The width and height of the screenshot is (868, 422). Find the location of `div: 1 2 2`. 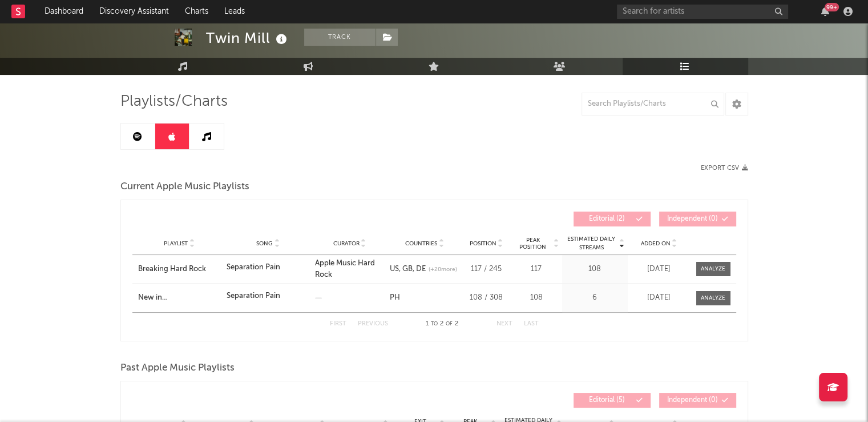

div: 1 2 2 is located at coordinates (442, 324).